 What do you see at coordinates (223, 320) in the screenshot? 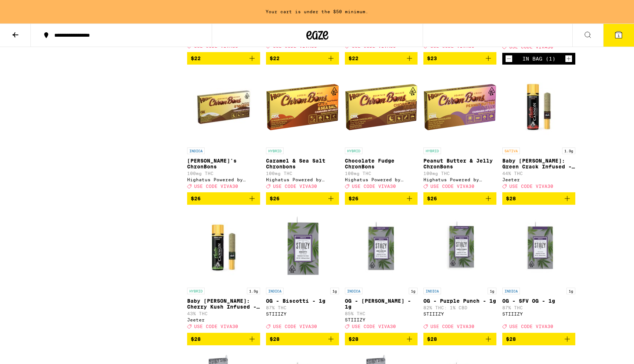
I see `div: Jeeter` at bounding box center [223, 320].